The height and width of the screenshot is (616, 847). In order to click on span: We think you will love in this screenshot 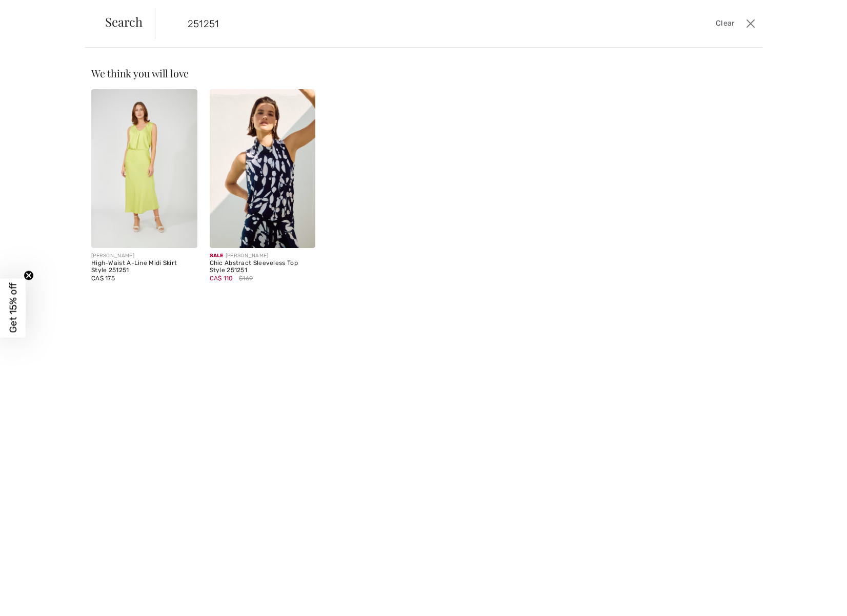, I will do `click(140, 73)`.